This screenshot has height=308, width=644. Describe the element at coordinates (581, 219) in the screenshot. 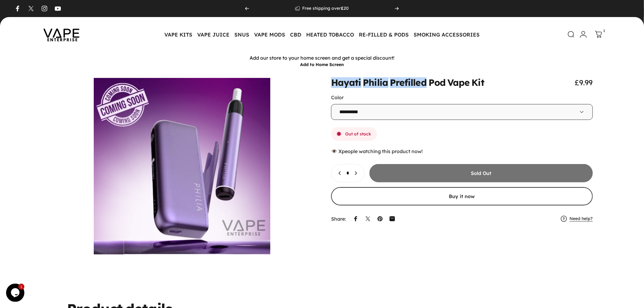

I see `a: Need help?` at that location.